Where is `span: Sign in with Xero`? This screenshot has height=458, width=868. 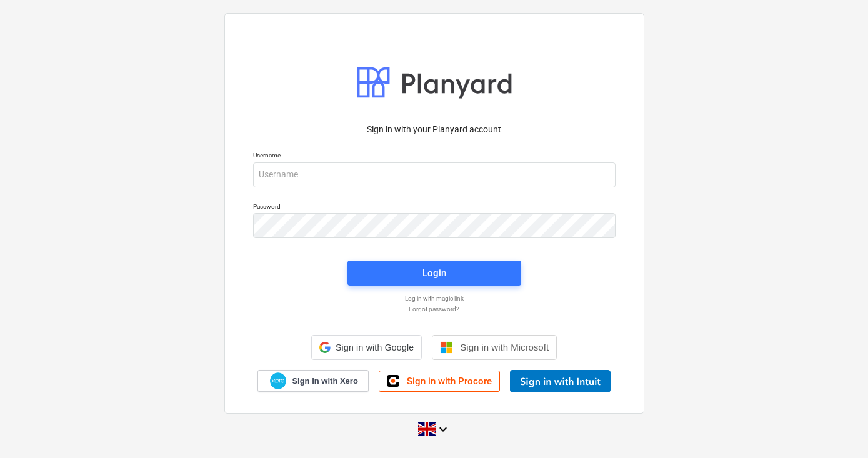
span: Sign in with Xero is located at coordinates (324, 381).